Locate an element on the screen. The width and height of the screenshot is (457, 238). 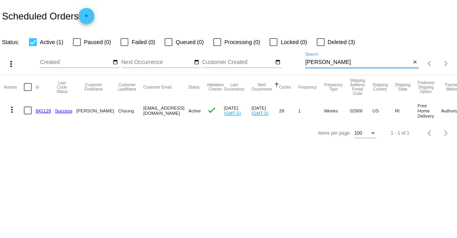
mat-icon: add is located at coordinates (86, 18).